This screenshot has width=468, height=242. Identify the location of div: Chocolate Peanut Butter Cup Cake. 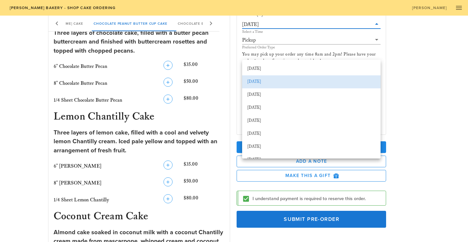
(130, 23).